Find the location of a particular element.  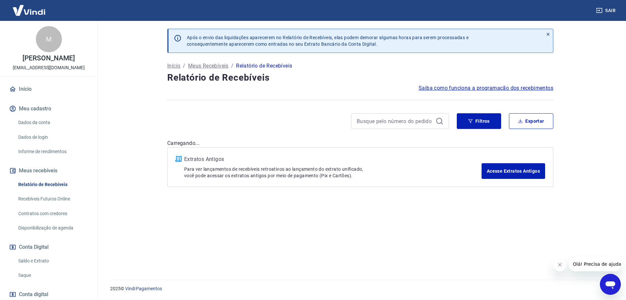

a: Disponibilização de agenda is located at coordinates (53, 228).